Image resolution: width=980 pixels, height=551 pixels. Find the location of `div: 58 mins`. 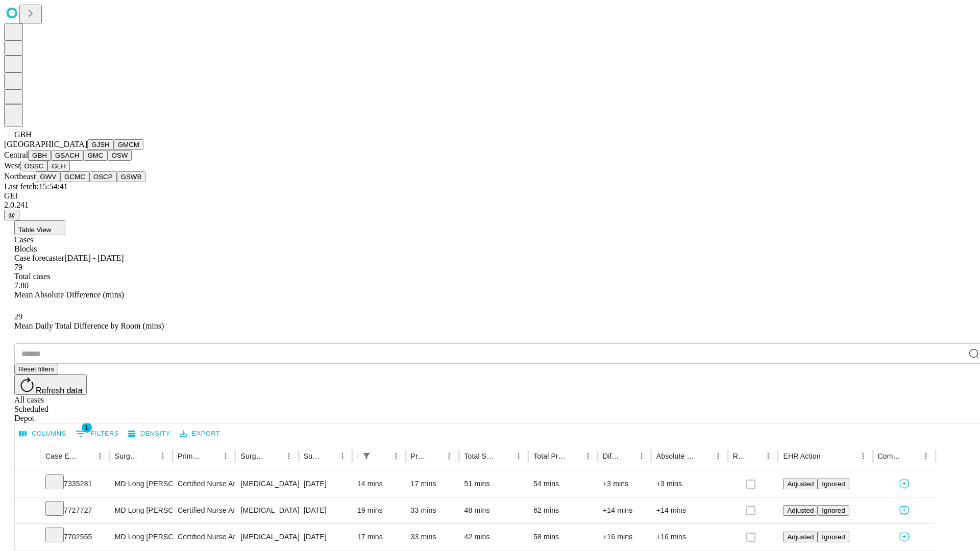

div: 58 mins is located at coordinates (563, 537).